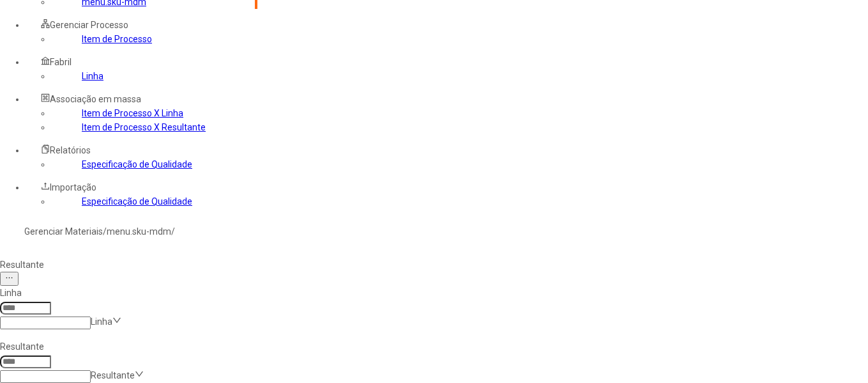  I want to click on a: menu.sku-mdm, so click(139, 231).